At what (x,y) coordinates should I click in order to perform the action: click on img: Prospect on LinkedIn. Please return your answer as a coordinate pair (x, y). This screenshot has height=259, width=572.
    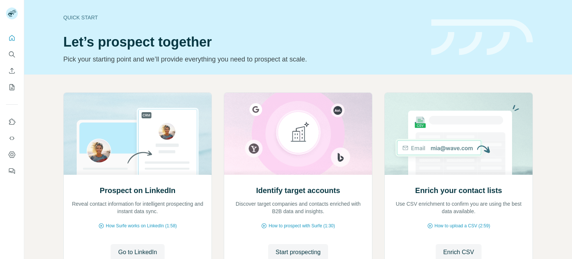
    Looking at the image, I should click on (137, 134).